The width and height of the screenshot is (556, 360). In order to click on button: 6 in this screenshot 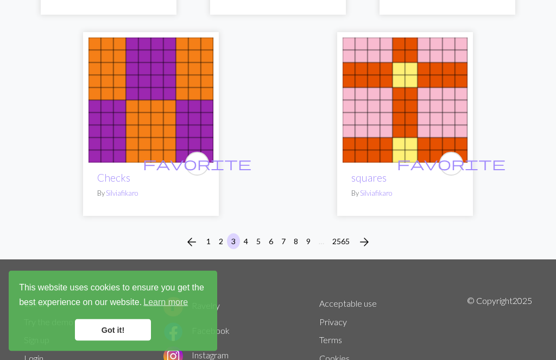, I will do `click(271, 241)`.